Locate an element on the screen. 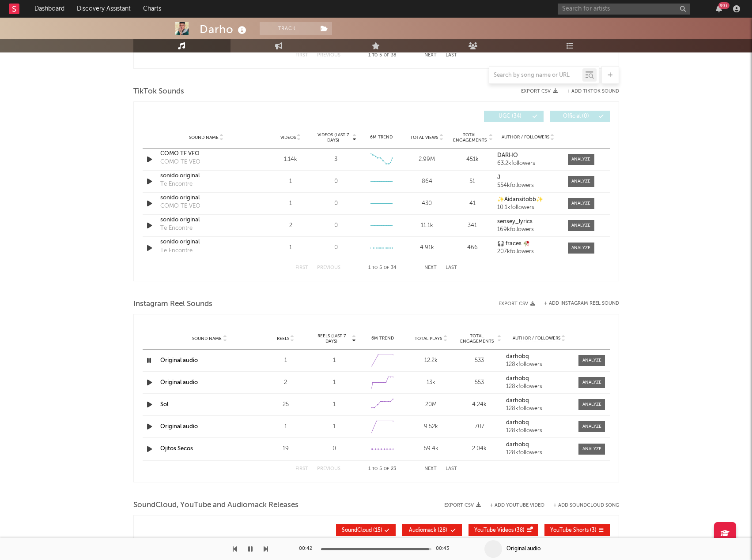  div: 864 is located at coordinates (426, 182).